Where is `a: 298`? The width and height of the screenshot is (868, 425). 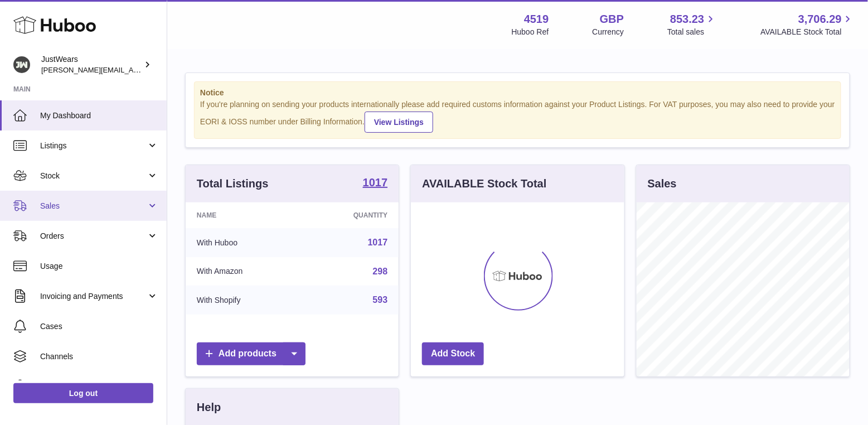
a: 298 is located at coordinates (380, 271).